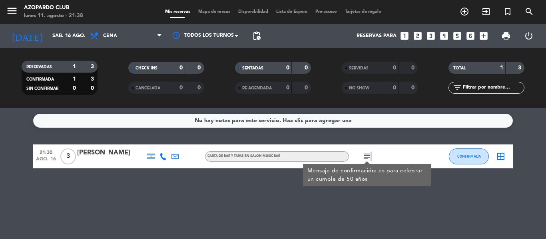  What do you see at coordinates (292, 12) in the screenshot?
I see `span: Lista de Espera` at bounding box center [292, 12].